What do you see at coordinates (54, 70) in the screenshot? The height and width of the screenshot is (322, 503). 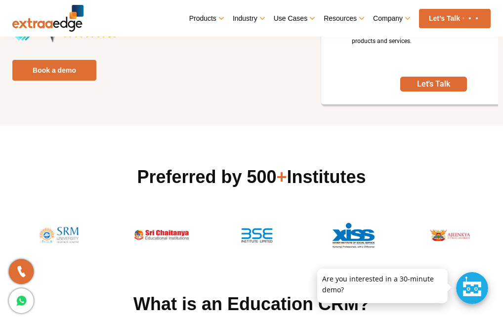 I see `a: Book a demo` at bounding box center [54, 70].